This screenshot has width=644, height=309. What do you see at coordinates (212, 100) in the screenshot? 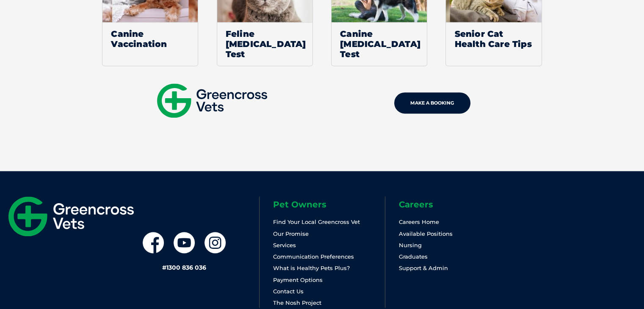
I see `img: gxv-logo-mobile.svg` at bounding box center [212, 100].